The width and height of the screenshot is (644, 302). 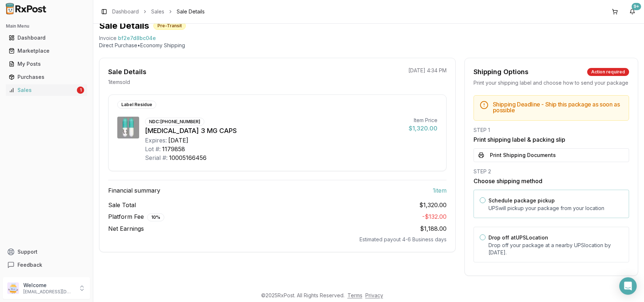 I want to click on label: Drop off at UPS Location, so click(x=518, y=237).